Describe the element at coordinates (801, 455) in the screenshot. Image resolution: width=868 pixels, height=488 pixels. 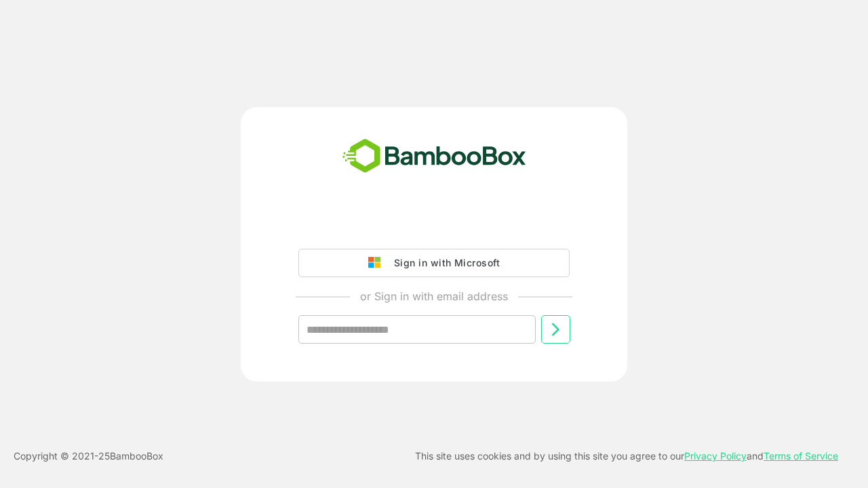
I see `a: Terms of Service` at that location.